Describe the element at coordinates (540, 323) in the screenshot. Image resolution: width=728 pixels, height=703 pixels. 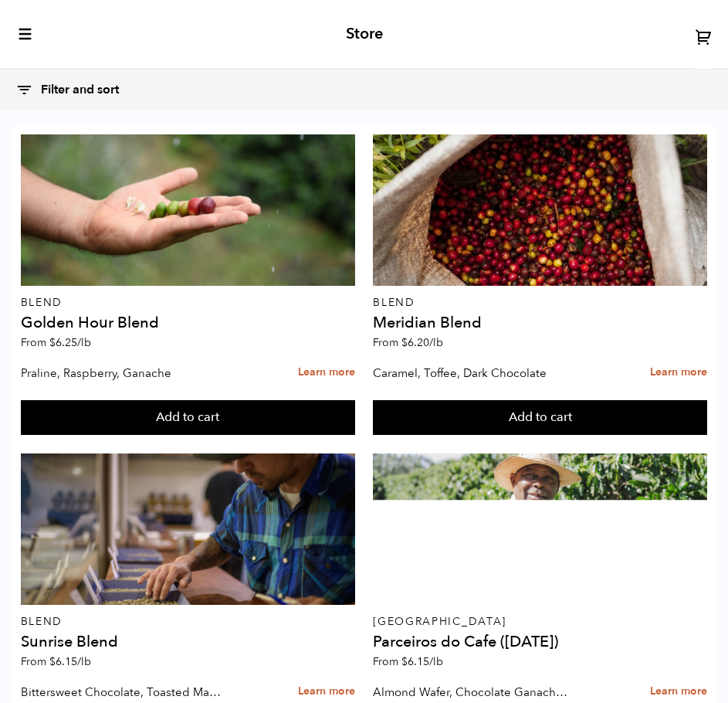
I see `h4: Meridian Blend` at that location.